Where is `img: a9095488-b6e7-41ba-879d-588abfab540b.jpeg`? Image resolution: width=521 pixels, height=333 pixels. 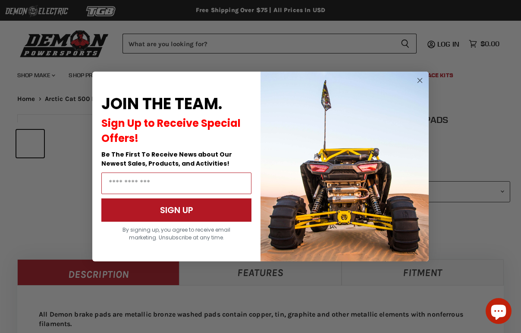
img: a9095488-b6e7-41ba-879d-588abfab540b.jpeg is located at coordinates (345, 167).